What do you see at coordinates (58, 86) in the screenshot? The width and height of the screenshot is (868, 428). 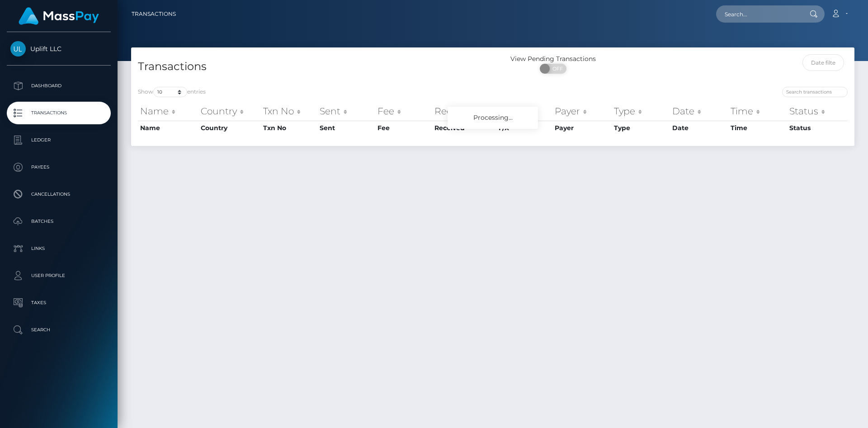 I see `a: Dashboard` at bounding box center [58, 86].